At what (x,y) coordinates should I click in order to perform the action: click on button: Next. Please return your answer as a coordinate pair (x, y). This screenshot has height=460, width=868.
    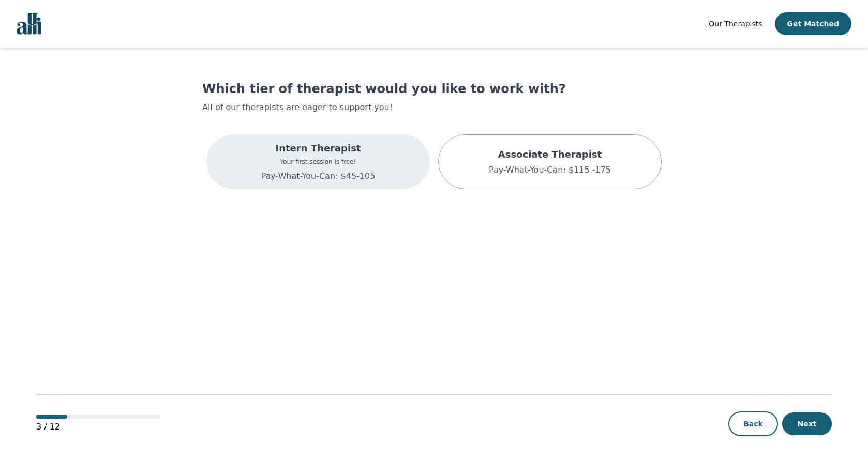
    Looking at the image, I should click on (807, 424).